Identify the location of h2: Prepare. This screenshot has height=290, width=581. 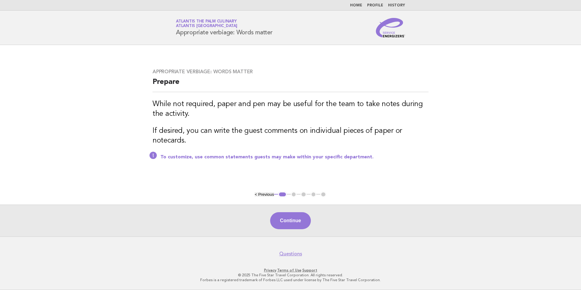
(290, 84).